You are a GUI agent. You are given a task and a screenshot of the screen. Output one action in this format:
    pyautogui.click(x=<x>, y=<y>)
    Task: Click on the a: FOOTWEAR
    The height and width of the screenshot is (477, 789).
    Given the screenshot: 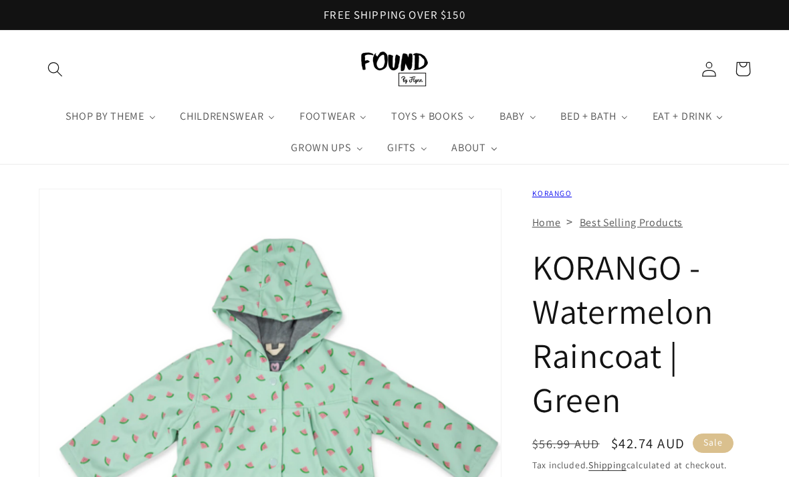 What is the action you would take?
    pyautogui.click(x=333, y=116)
    